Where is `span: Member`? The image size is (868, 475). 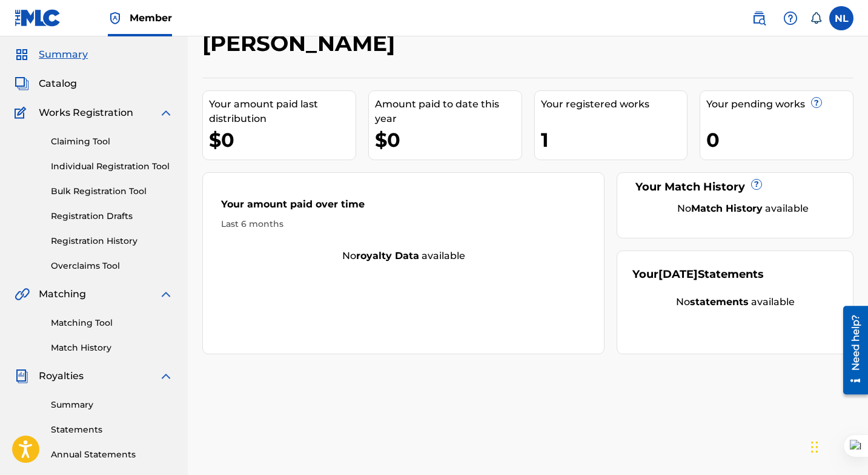
span: Member is located at coordinates (151, 17).